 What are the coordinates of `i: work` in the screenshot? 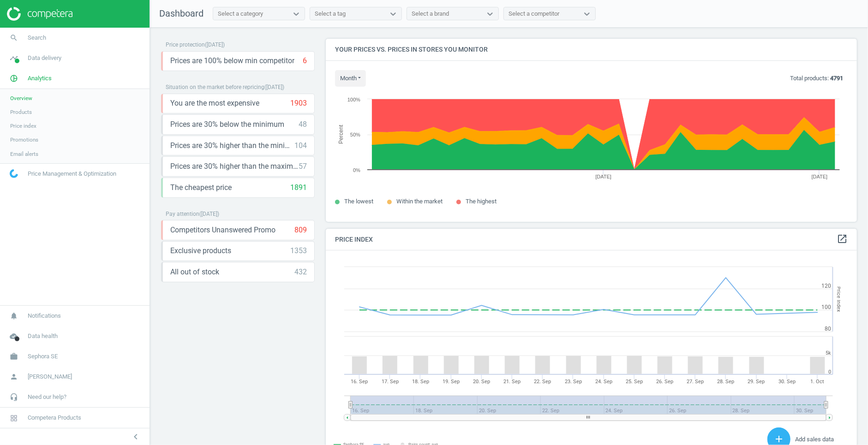 It's located at (14, 356).